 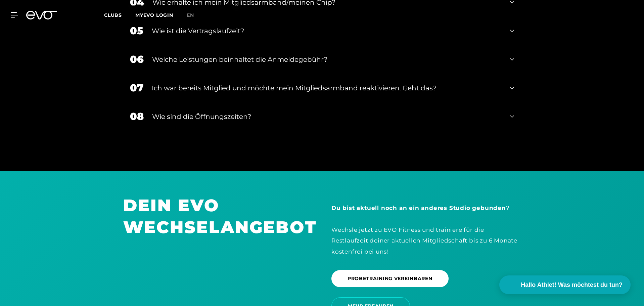 I want to click on a: MYEVO LOGIN, so click(x=154, y=15).